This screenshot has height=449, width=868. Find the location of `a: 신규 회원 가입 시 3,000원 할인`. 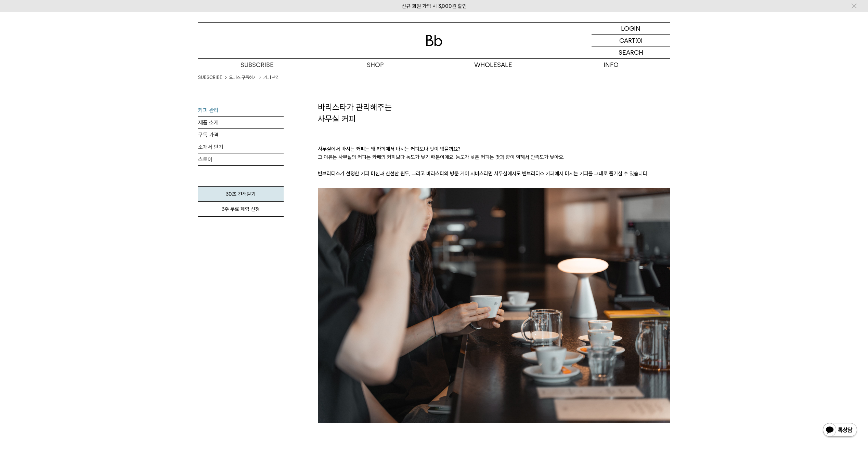

a: 신규 회원 가입 시 3,000원 할인 is located at coordinates (434, 6).